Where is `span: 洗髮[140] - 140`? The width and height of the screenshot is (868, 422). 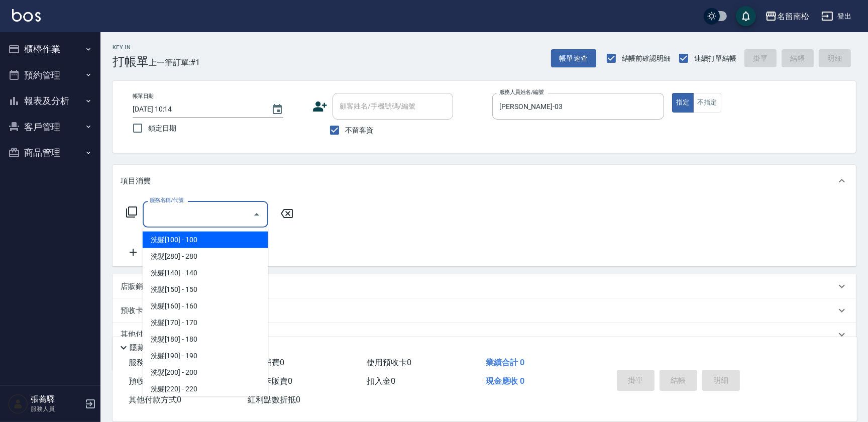 span: 洗髮[140] - 140 is located at coordinates (205, 273).